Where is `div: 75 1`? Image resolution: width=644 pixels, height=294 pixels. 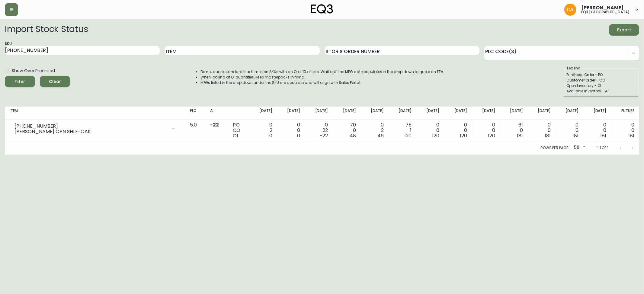
div: 75 1 is located at coordinates (403, 130).